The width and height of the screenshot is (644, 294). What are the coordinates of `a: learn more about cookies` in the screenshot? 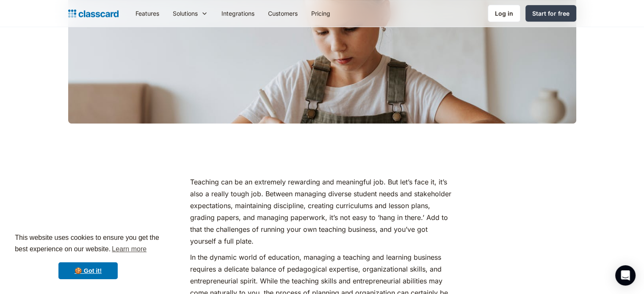 It's located at (129, 249).